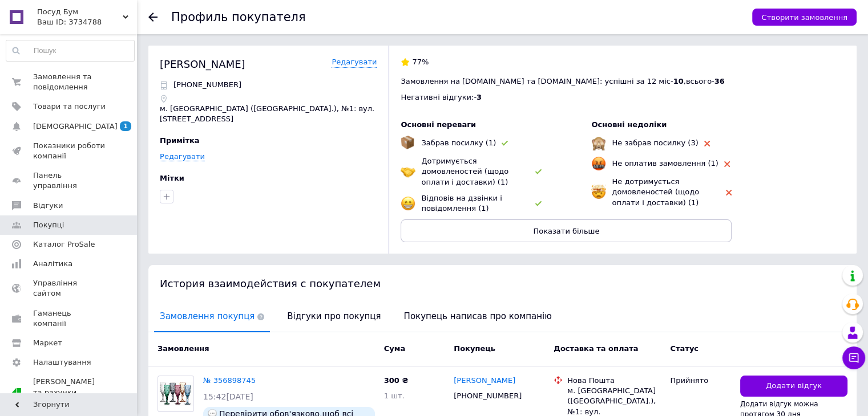 The image size is (868, 416). What do you see at coordinates (334, 317) in the screenshot?
I see `span: Відгуки про покупця` at bounding box center [334, 317].